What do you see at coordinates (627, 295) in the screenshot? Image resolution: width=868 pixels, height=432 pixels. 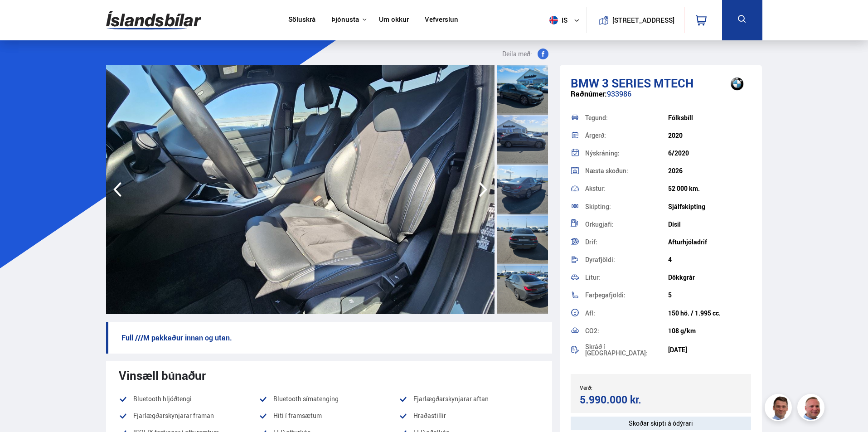 I see `div: Farþegafjöldi:` at bounding box center [627, 295].